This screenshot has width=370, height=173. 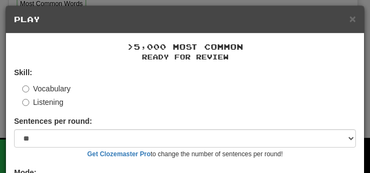 What do you see at coordinates (46, 89) in the screenshot?
I see `label: Vocabulary` at bounding box center [46, 89].